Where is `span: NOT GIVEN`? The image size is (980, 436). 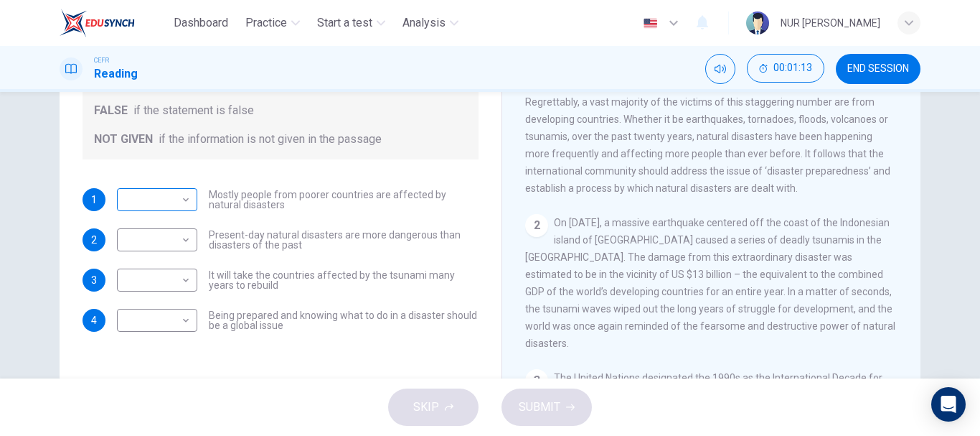
span: NOT GIVEN is located at coordinates (123, 139).